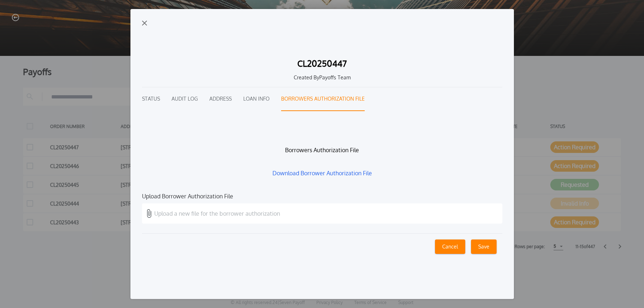 The width and height of the screenshot is (644, 308). What do you see at coordinates (145, 23) in the screenshot?
I see `img: exit-icon` at bounding box center [145, 23].